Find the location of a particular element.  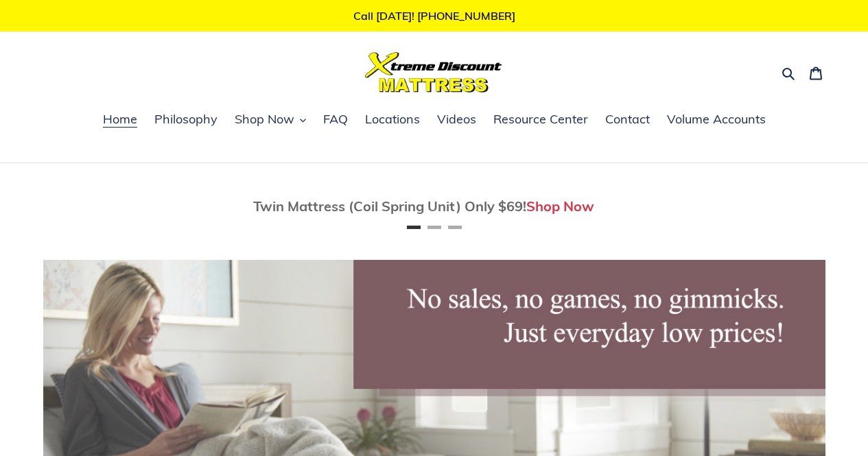

span: Twin Mattress (Coil Spring Unit) Only $69! is located at coordinates (390, 206).